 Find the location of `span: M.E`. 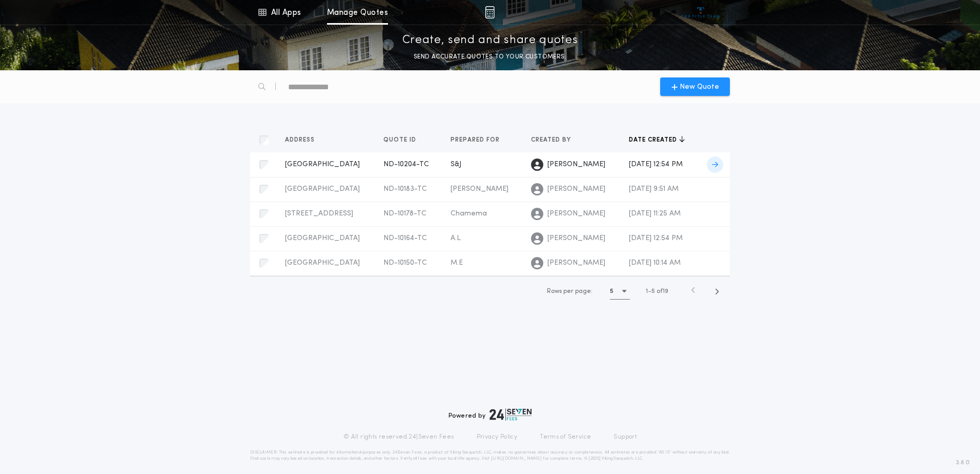

span: M.E is located at coordinates (457, 263).